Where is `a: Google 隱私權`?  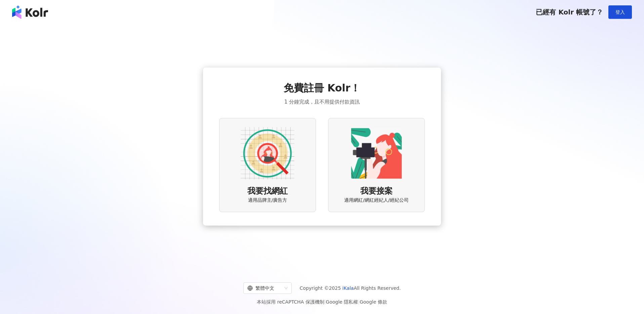
a: Google 隱私權 is located at coordinates (342, 301).